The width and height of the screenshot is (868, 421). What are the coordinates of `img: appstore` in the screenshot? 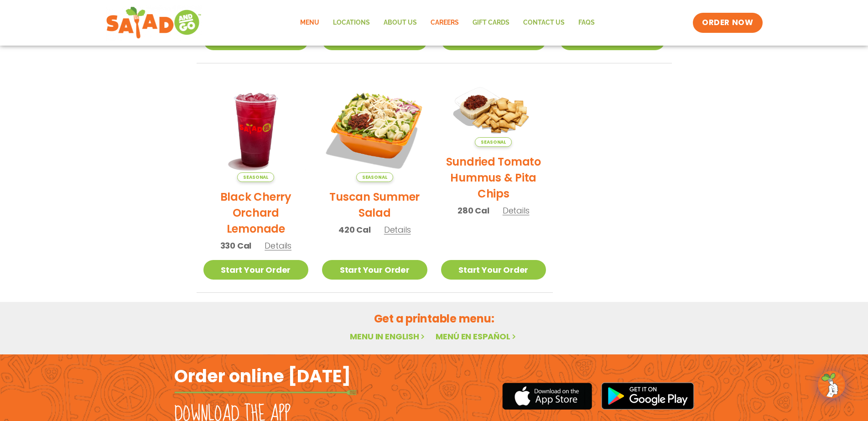 It's located at (547, 395).